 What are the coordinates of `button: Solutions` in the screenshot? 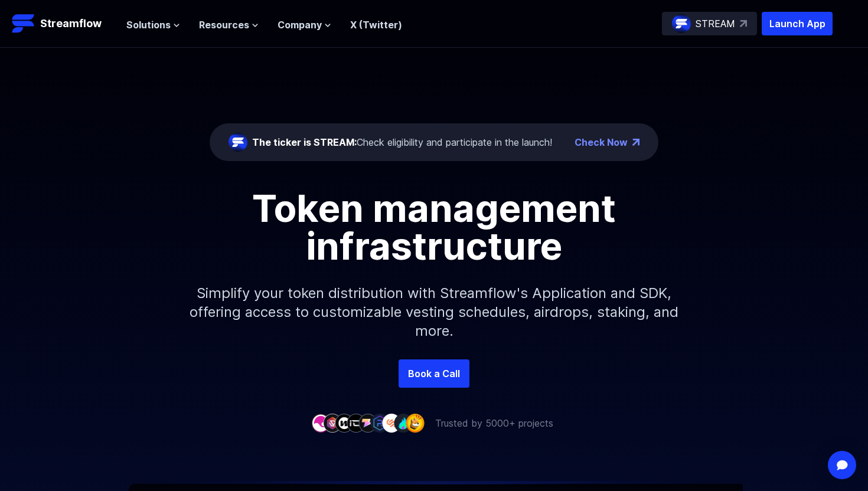 It's located at (153, 25).